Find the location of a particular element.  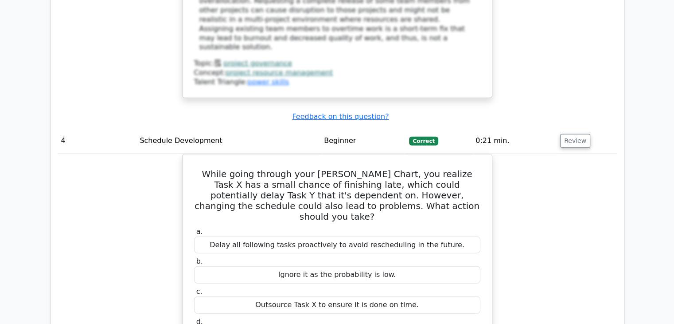

span: c. is located at coordinates (199, 291).